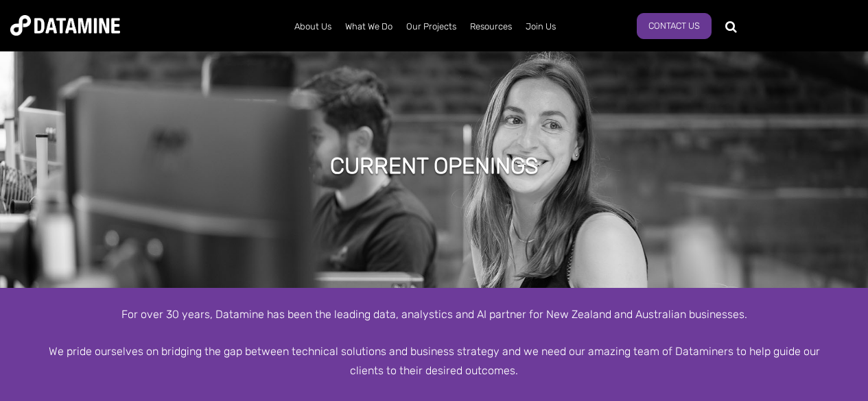 Image resolution: width=868 pixels, height=401 pixels. Describe the element at coordinates (490, 27) in the screenshot. I see `a: Resources` at that location.